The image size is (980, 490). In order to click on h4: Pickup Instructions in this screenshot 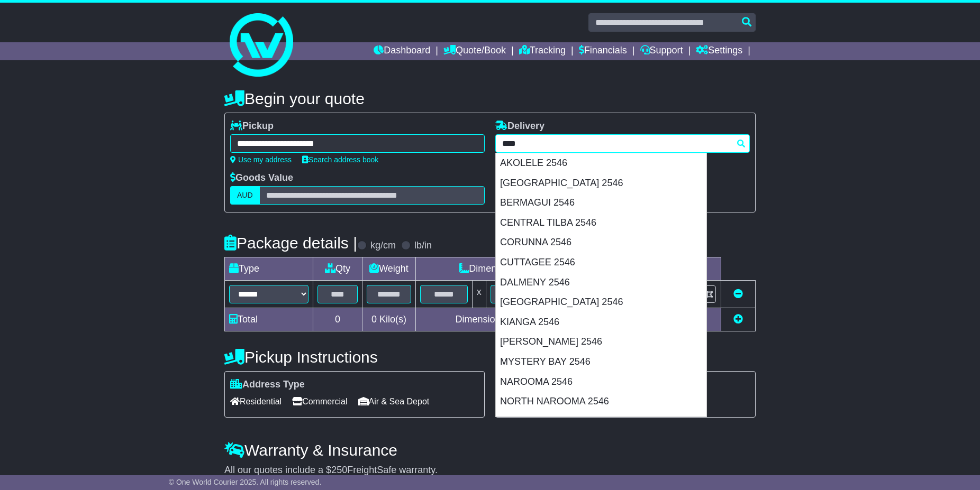, I will do `click(354, 357)`.